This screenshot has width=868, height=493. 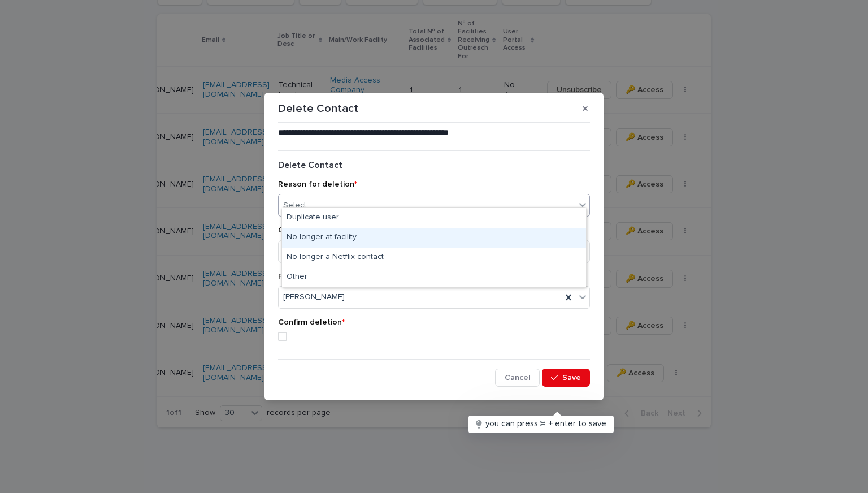 I want to click on button: Save, so click(x=566, y=377).